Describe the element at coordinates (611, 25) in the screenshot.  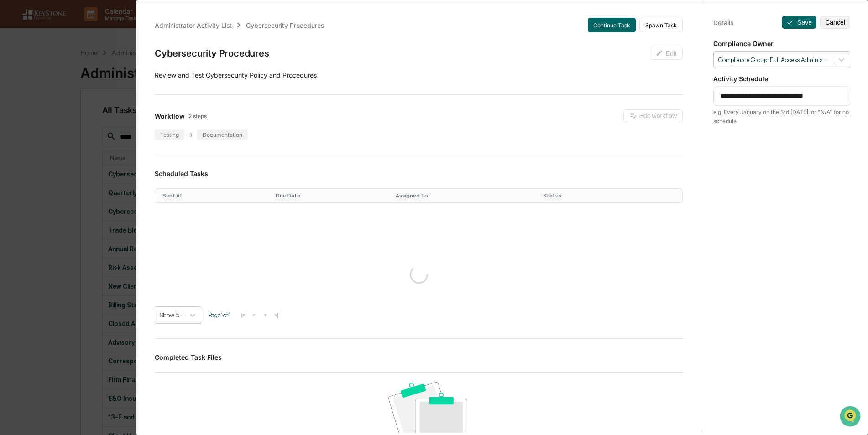
I see `button: Continue Task` at that location.